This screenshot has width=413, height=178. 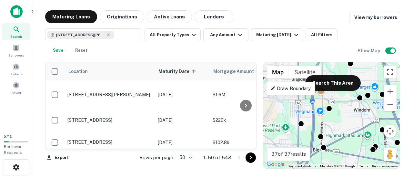 I want to click on th: Maturity Date, so click(x=182, y=71).